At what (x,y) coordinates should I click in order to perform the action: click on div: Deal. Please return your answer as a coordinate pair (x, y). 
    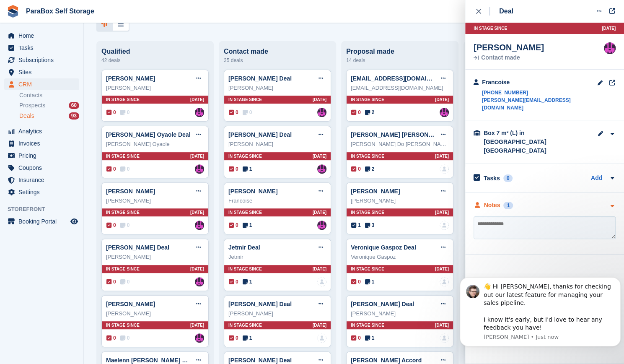
    Looking at the image, I should click on (506, 11).